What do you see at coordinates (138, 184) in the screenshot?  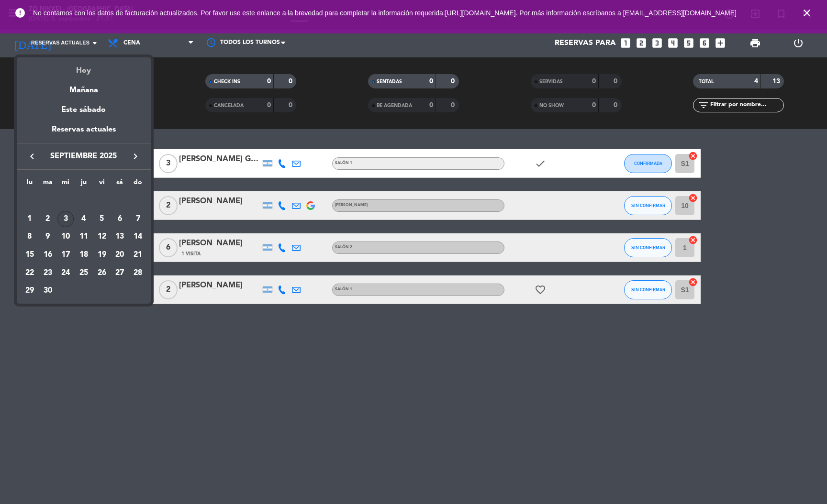 I see `th: domingo` at bounding box center [138, 184].